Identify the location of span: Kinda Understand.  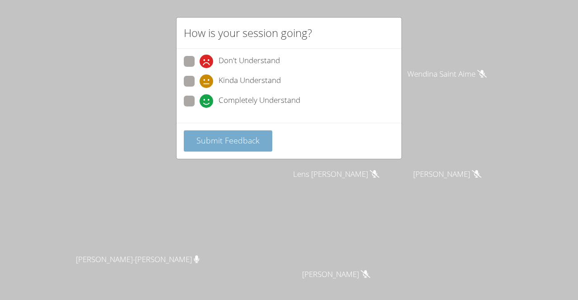
(250, 81).